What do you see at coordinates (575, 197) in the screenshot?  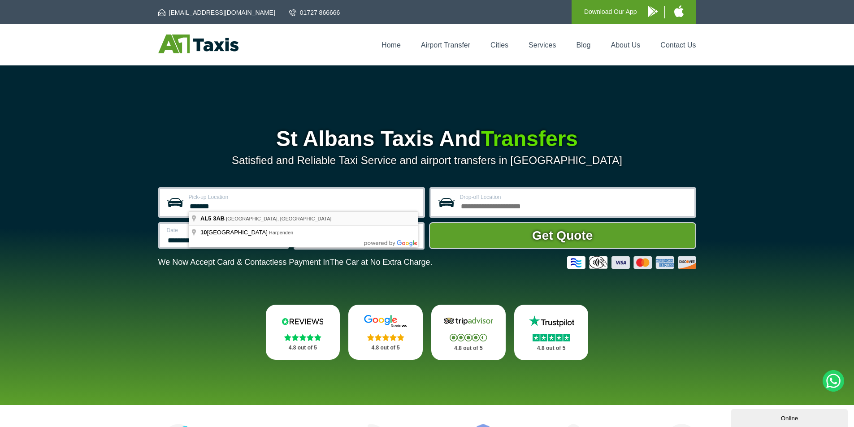 I see `label: Drop-off Location` at bounding box center [575, 197].